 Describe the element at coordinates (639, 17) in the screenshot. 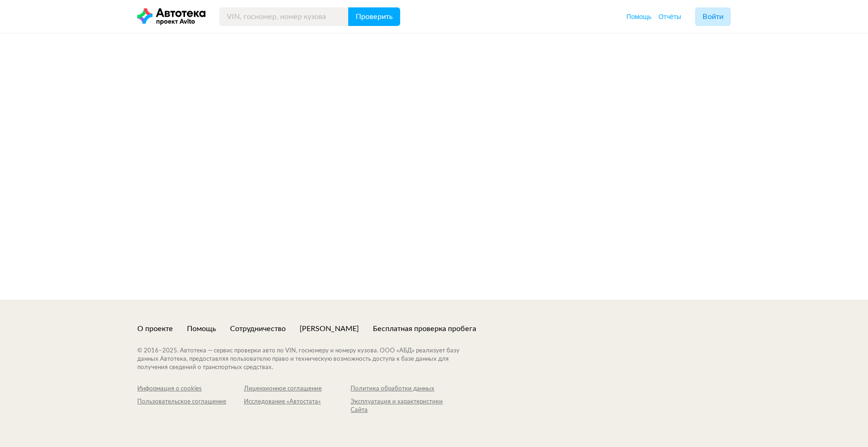

I see `span: Помощь` at that location.